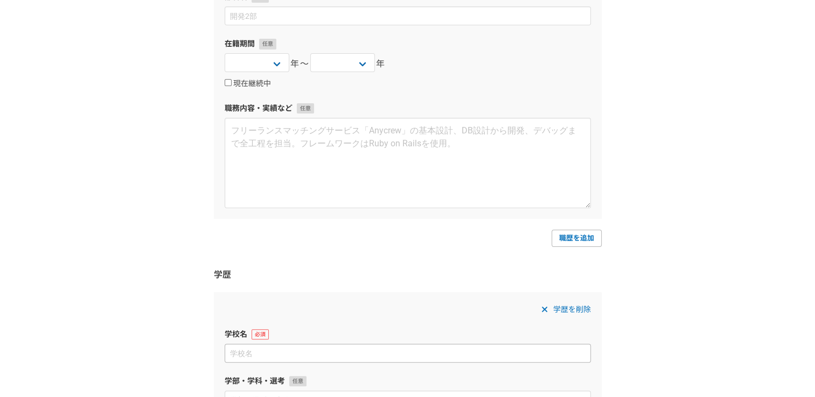 The image size is (815, 397). Describe the element at coordinates (381, 64) in the screenshot. I see `span: 年` at that location.